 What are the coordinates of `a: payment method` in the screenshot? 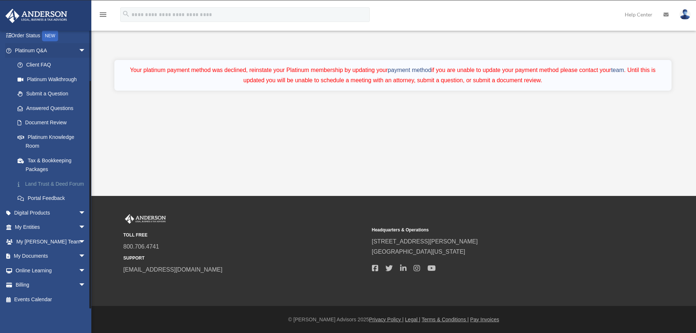 It's located at (409, 70).